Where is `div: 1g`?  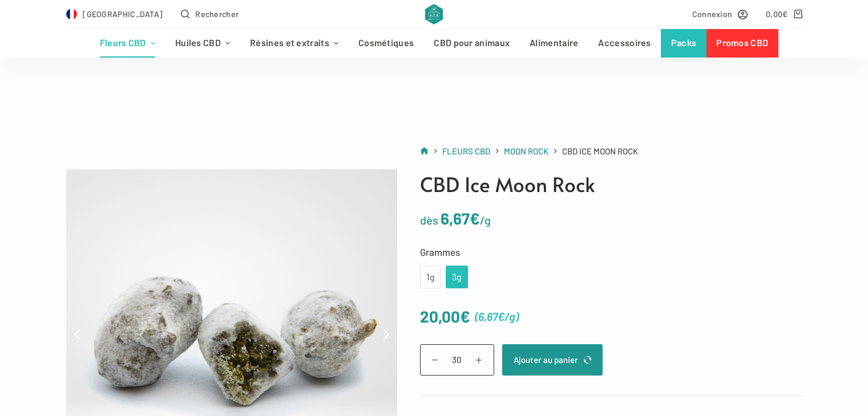 div: 1g is located at coordinates (430, 277).